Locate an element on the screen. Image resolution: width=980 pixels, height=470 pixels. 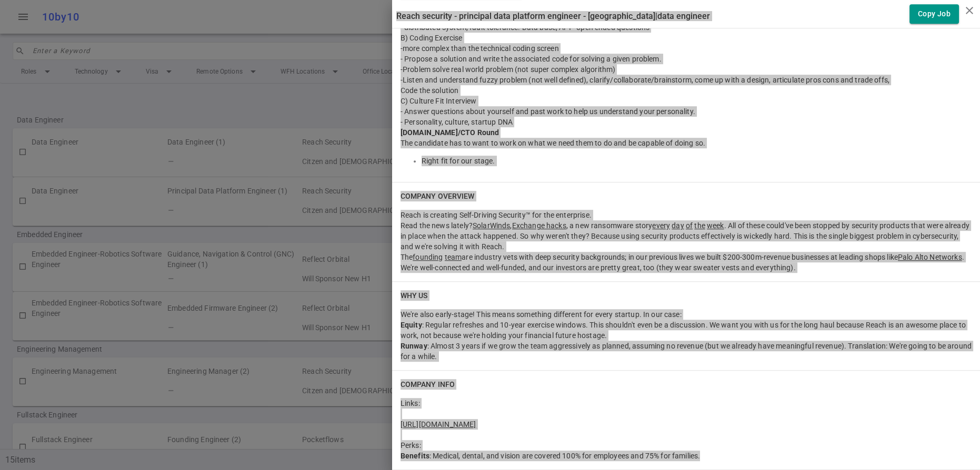
i: close is located at coordinates (970, 10).